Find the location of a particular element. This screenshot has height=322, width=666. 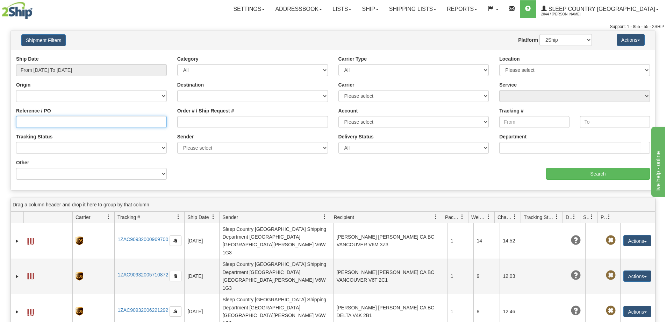

label: Origin is located at coordinates (23, 85).